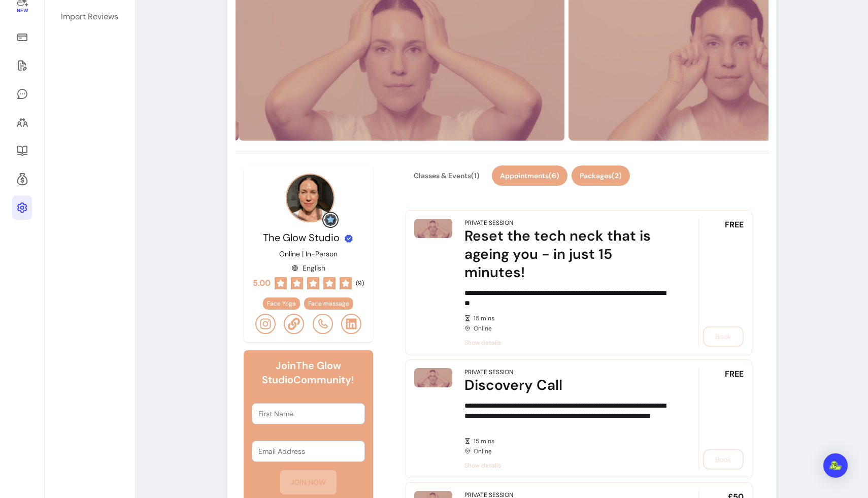 The image size is (868, 498). What do you see at coordinates (21, 38) in the screenshot?
I see `a: Sales` at bounding box center [21, 38].